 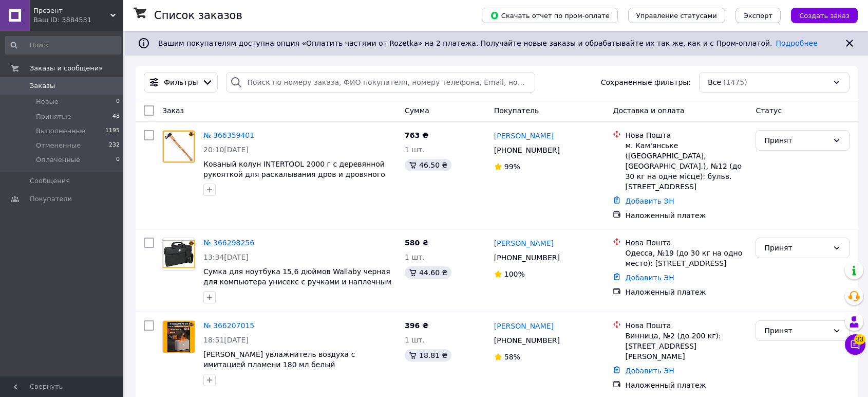 What do you see at coordinates (54, 117) in the screenshot?
I see `span: Принятые` at bounding box center [54, 117].